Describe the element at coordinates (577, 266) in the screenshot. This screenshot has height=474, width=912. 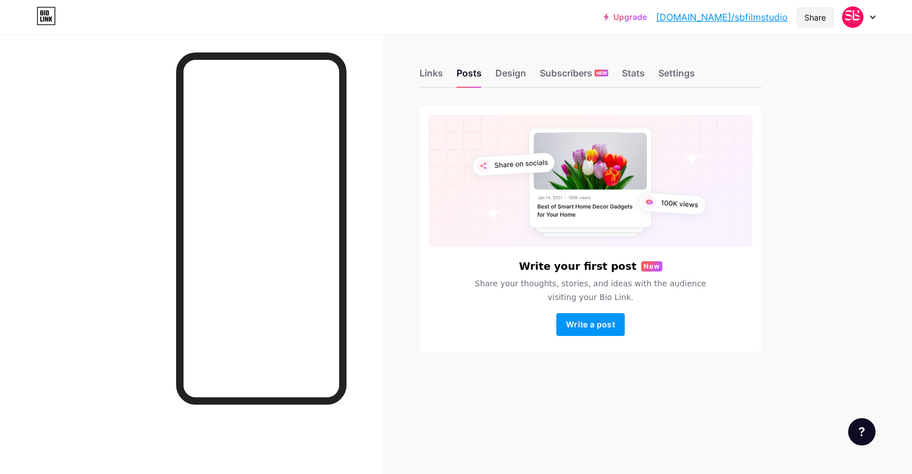
I see `h6: Write your first post` at that location.